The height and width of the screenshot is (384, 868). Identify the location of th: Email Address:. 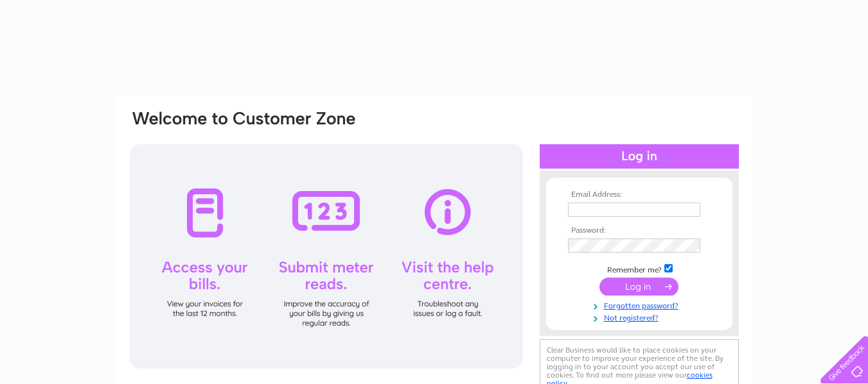
(639, 195).